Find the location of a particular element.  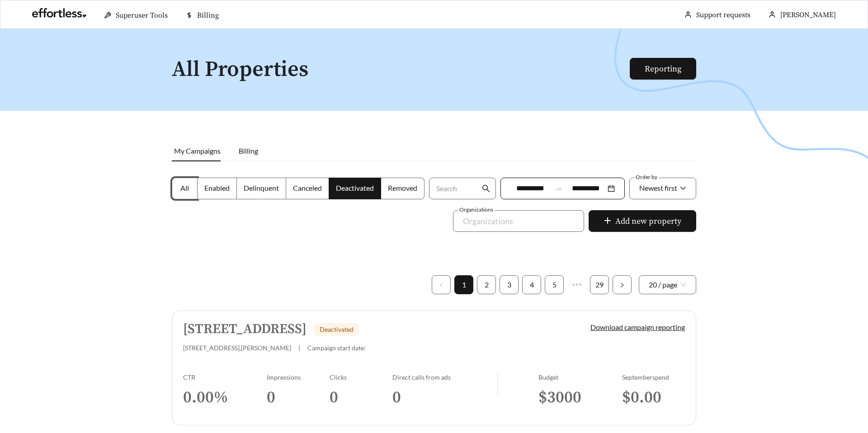

li: 1 is located at coordinates (464, 285).